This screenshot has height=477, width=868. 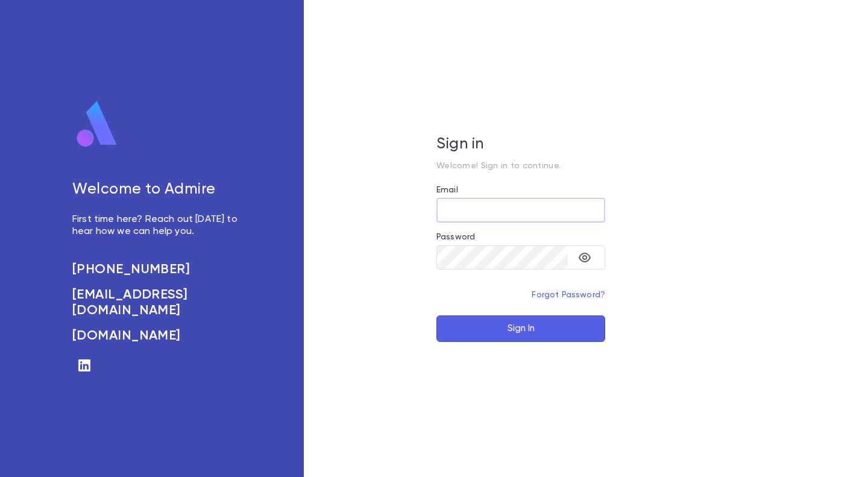 I want to click on img: logo, so click(x=97, y=124).